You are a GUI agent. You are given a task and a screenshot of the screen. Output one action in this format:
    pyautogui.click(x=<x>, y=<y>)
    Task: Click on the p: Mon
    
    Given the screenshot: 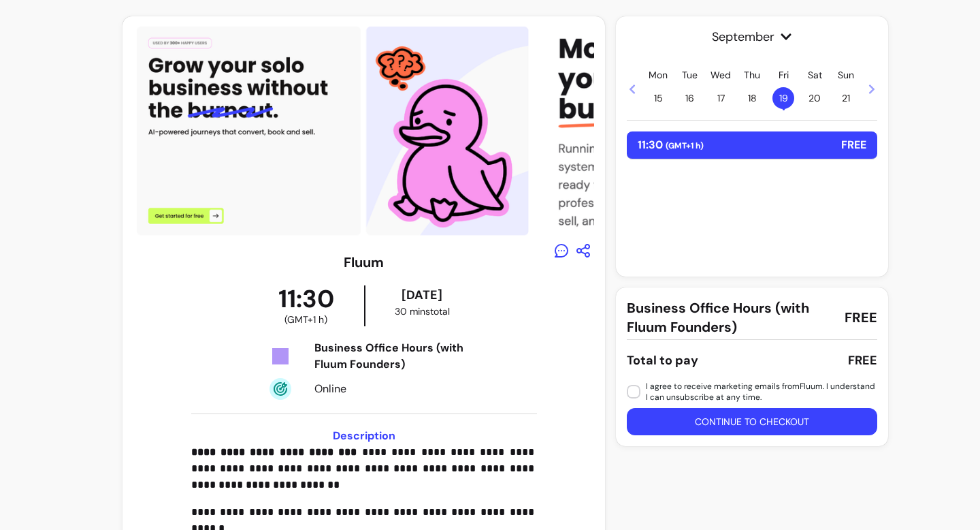 What is the action you would take?
    pyautogui.click(x=658, y=75)
    